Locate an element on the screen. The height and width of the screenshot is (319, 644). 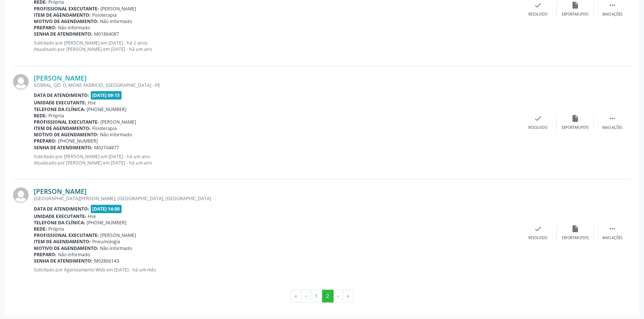
span: M01864087 is located at coordinates (106, 34).